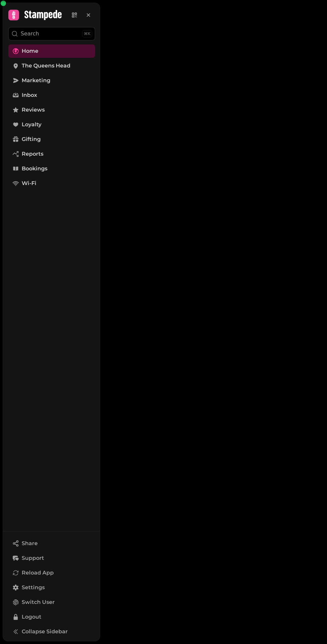  I want to click on button: Collapse Sidebar, so click(51, 632).